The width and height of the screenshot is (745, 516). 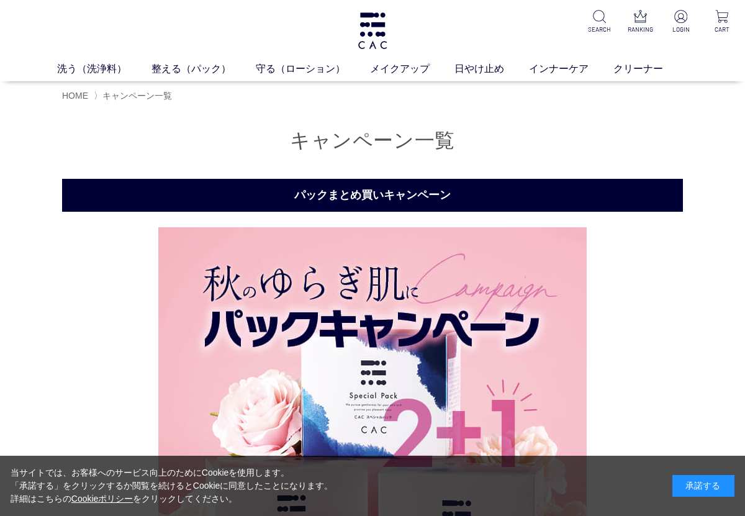 What do you see at coordinates (681, 29) in the screenshot?
I see `p: LOGIN` at bounding box center [681, 29].